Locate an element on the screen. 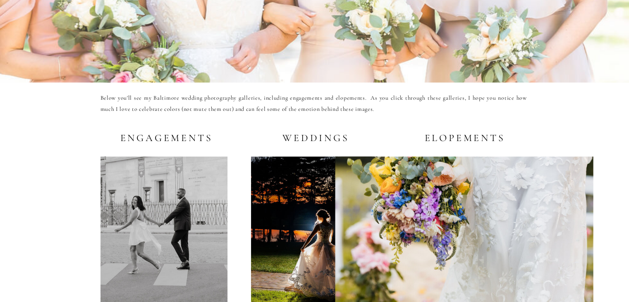 This screenshot has height=302, width=629. h2: elopements is located at coordinates (464, 137).